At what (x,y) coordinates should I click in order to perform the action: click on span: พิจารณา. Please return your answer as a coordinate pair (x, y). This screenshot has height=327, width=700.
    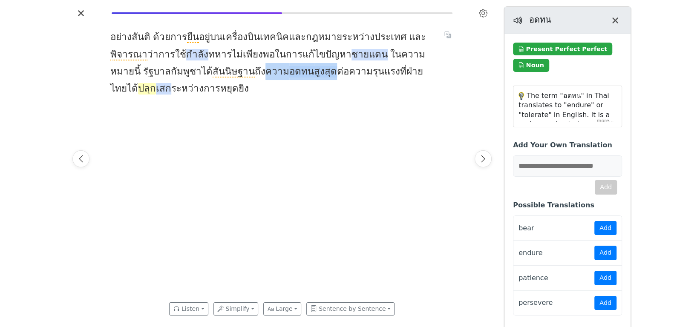
    Looking at the image, I should click on (129, 55).